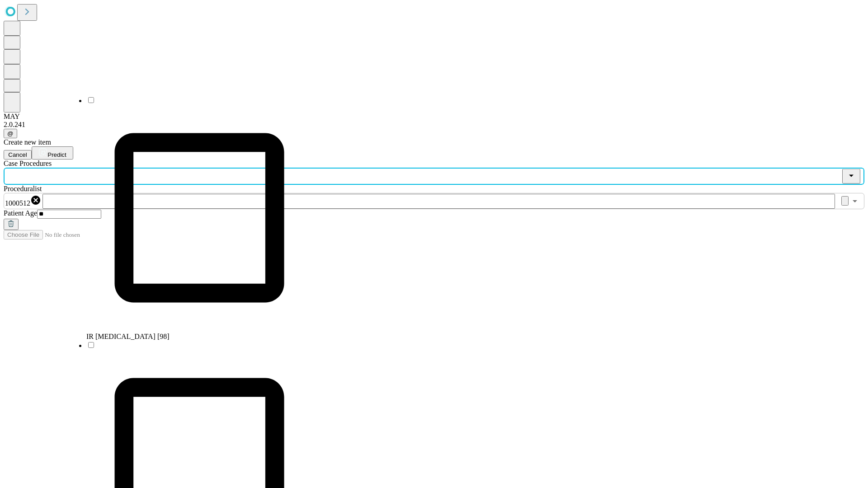 This screenshot has height=488, width=868. I want to click on span: 1000512, so click(18, 203).